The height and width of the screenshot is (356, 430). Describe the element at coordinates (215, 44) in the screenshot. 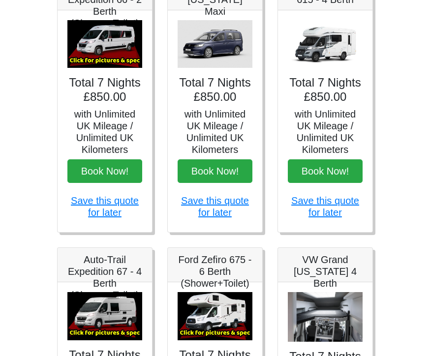

I see `img: VW Caddy California Maxi` at that location.